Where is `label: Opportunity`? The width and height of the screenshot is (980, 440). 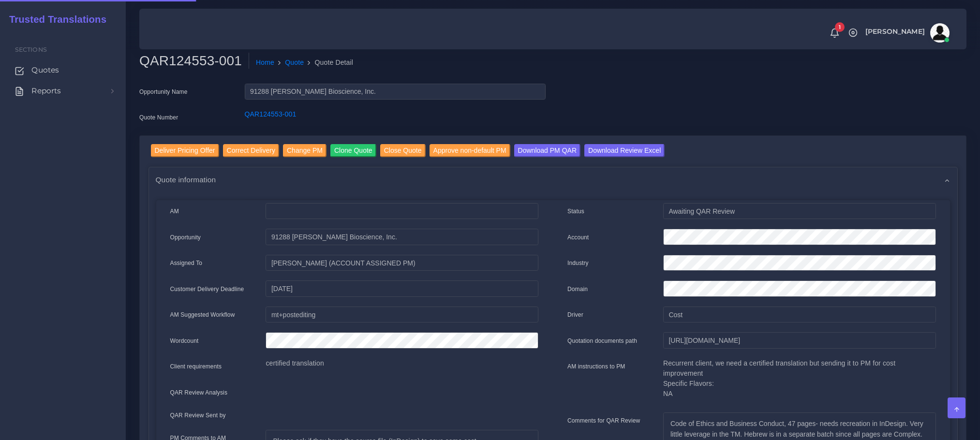 label: Opportunity is located at coordinates (186, 237).